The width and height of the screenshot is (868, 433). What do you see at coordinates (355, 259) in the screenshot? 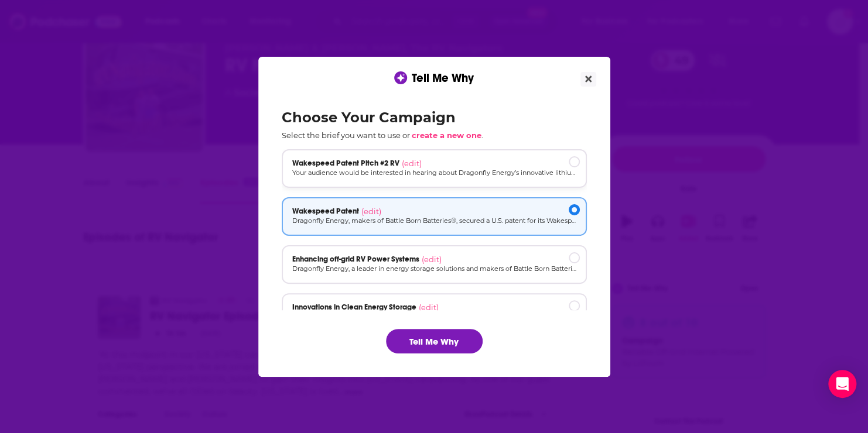
I see `span: Enhancing off-grid RV Power Systems` at bounding box center [355, 259].